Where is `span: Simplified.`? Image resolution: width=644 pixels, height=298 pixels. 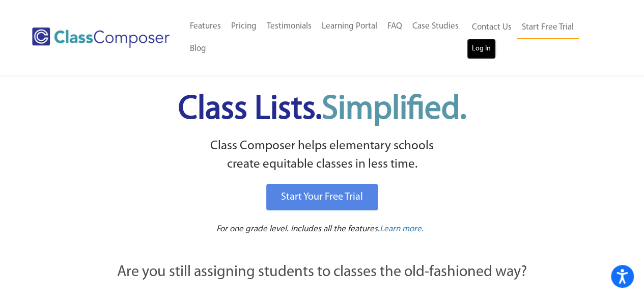 span: Simplified. is located at coordinates (394, 109).